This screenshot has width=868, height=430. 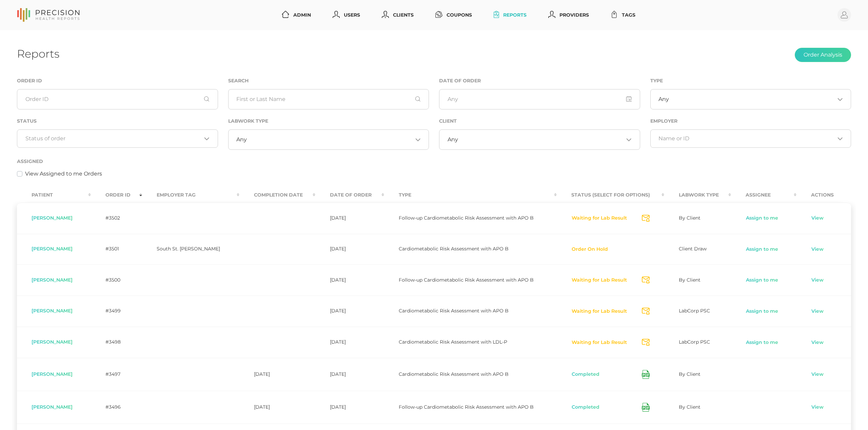 I want to click on a: Reports, so click(x=510, y=15).